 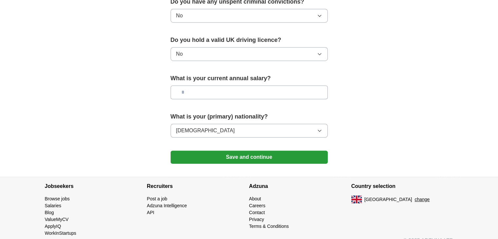 What do you see at coordinates (150, 212) in the screenshot?
I see `a: API` at bounding box center [150, 212].